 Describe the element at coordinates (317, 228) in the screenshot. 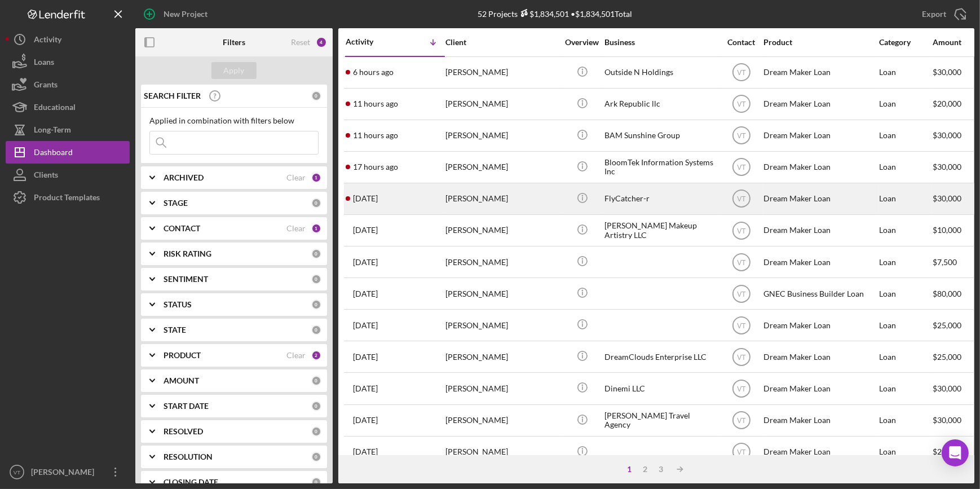

I see `div: 1` at that location.